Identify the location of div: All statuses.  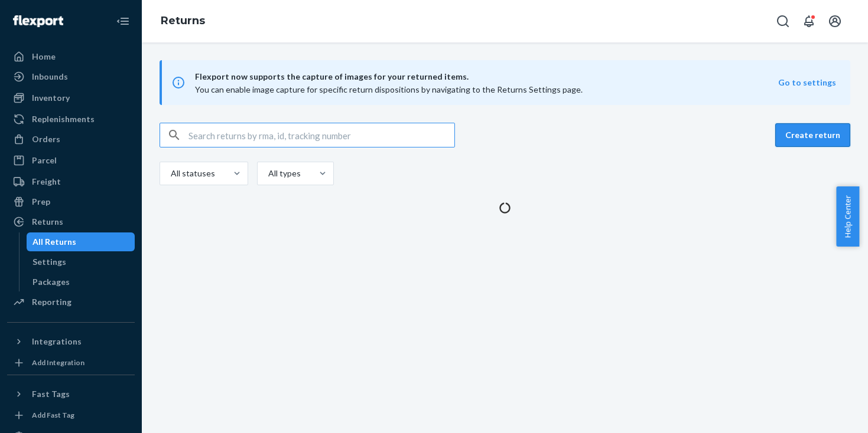
(192, 174).